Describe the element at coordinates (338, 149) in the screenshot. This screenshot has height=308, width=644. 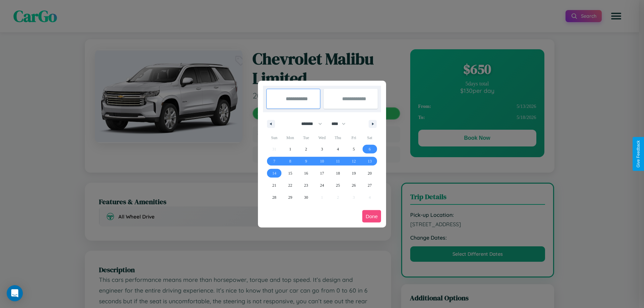
I see `button: 4` at that location.